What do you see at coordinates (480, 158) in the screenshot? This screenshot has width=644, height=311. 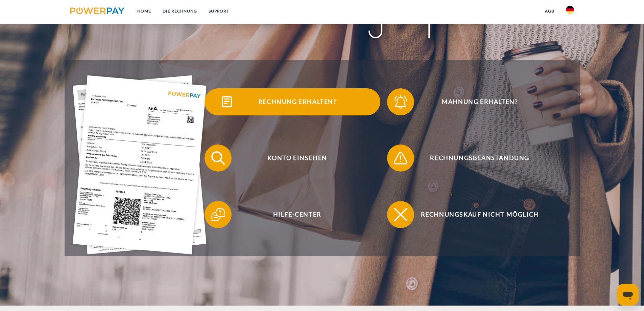 I see `span: Rechnungsbeanstandung` at bounding box center [480, 158].